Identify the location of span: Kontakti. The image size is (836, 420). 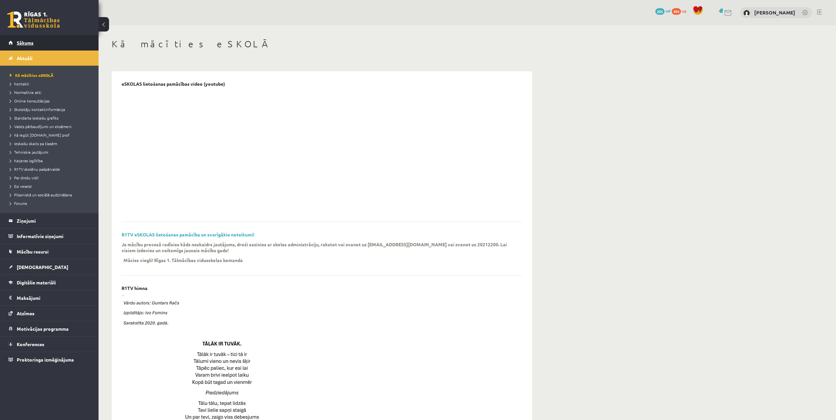
(19, 84).